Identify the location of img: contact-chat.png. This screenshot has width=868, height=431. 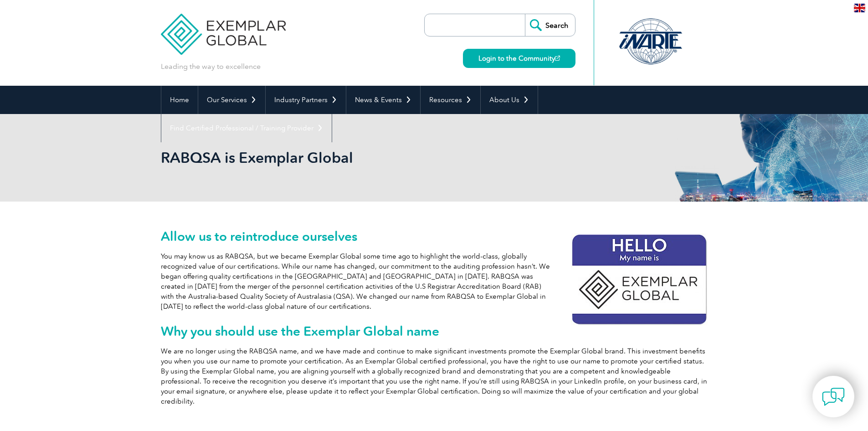
(833, 397).